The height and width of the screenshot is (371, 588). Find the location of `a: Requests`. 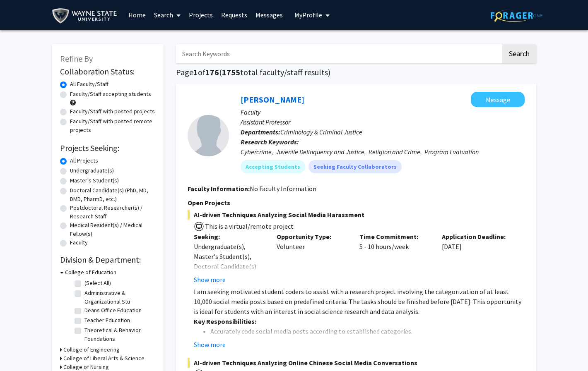

a: Requests is located at coordinates (234, 15).